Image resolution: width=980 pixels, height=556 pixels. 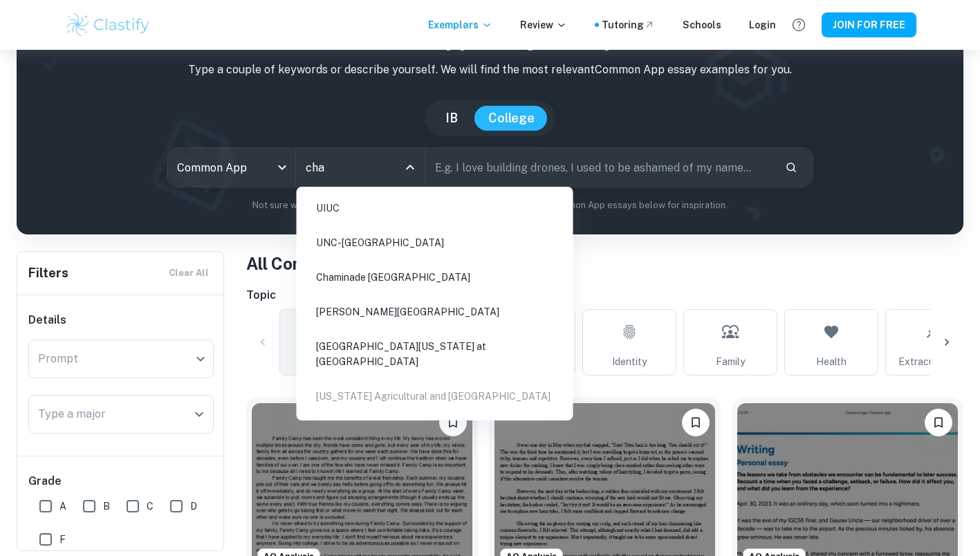 I want to click on span: F, so click(x=62, y=539).